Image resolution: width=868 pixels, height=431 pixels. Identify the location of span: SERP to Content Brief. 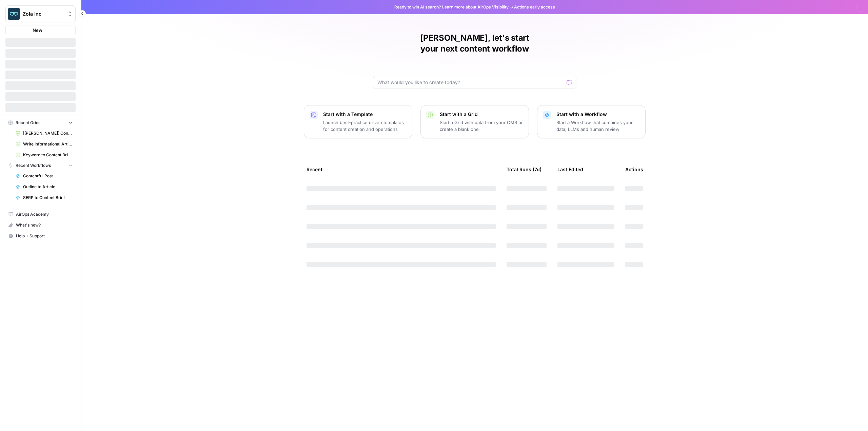
(48, 198).